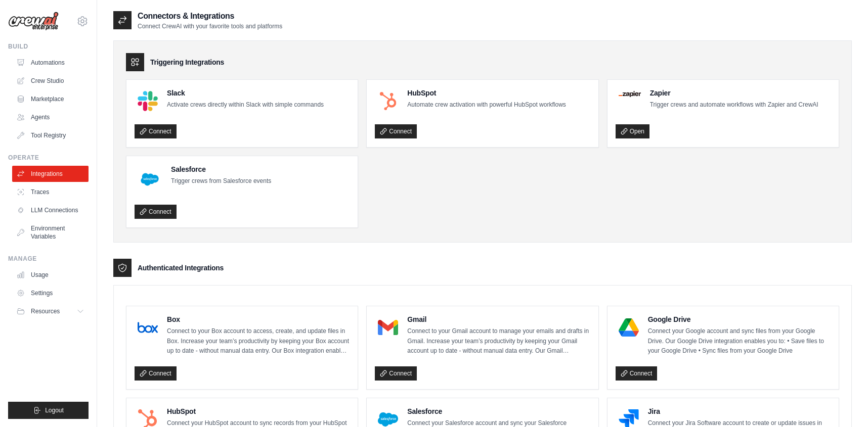  I want to click on img: Google Drive Logo, so click(629, 328).